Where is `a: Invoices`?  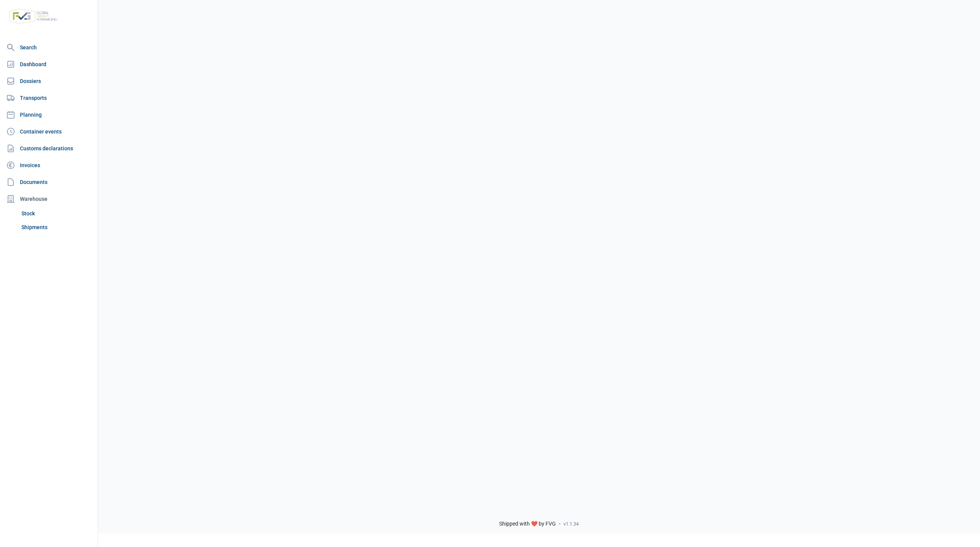 a: Invoices is located at coordinates (48, 166).